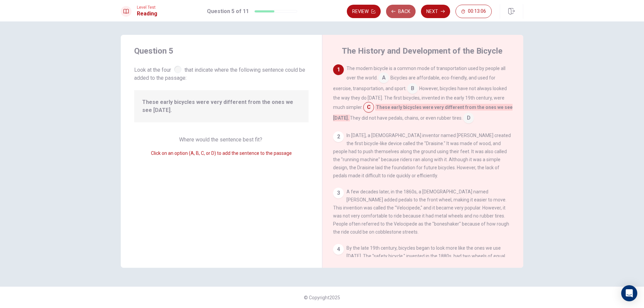  What do you see at coordinates (147, 7) in the screenshot?
I see `span: Level Test` at bounding box center [147, 7].